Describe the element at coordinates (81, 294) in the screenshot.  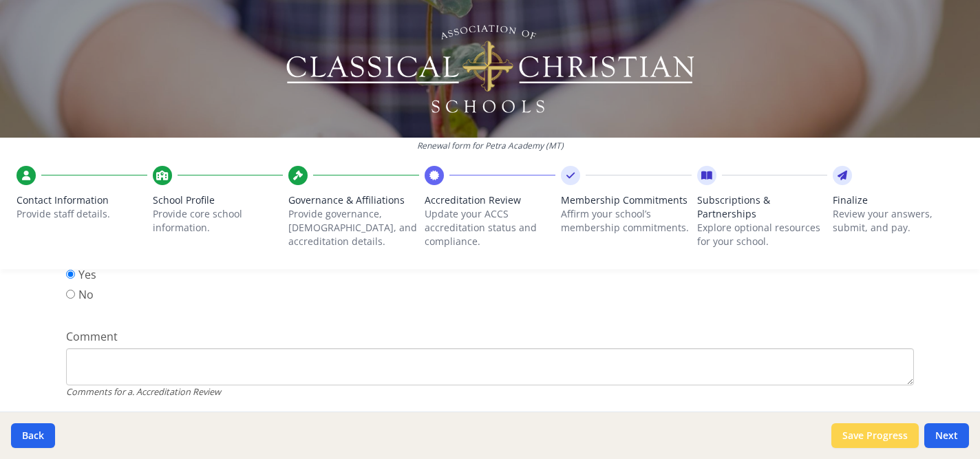
I see `label: No` at that location.